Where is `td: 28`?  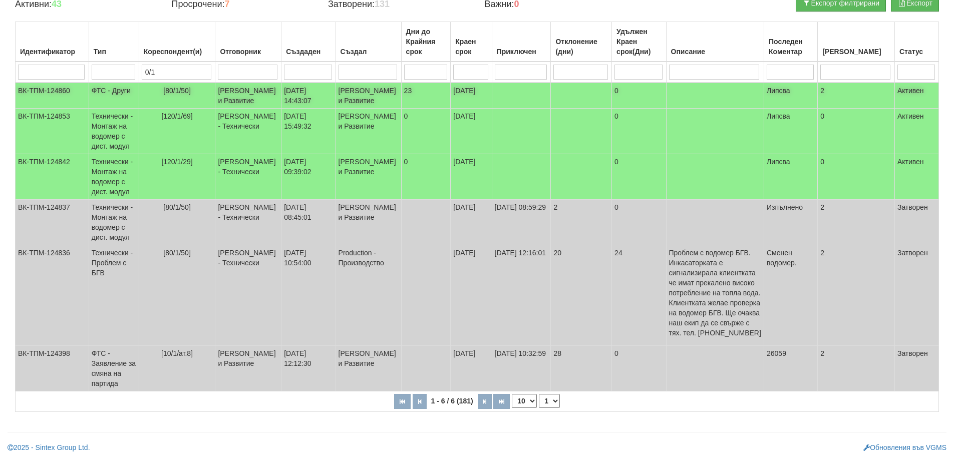
td: 28 is located at coordinates (582, 369).